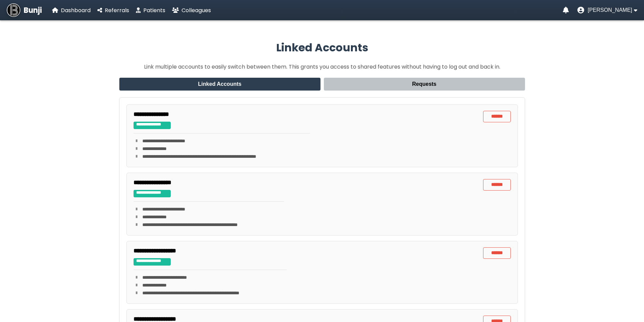 This screenshot has width=644, height=322. I want to click on a: Notifications, so click(566, 10).